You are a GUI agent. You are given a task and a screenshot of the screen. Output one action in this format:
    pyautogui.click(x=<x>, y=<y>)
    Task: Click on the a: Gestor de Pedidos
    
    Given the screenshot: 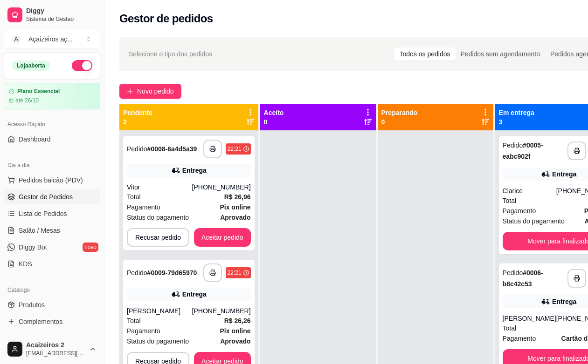 What is the action you would take?
    pyautogui.click(x=52, y=197)
    